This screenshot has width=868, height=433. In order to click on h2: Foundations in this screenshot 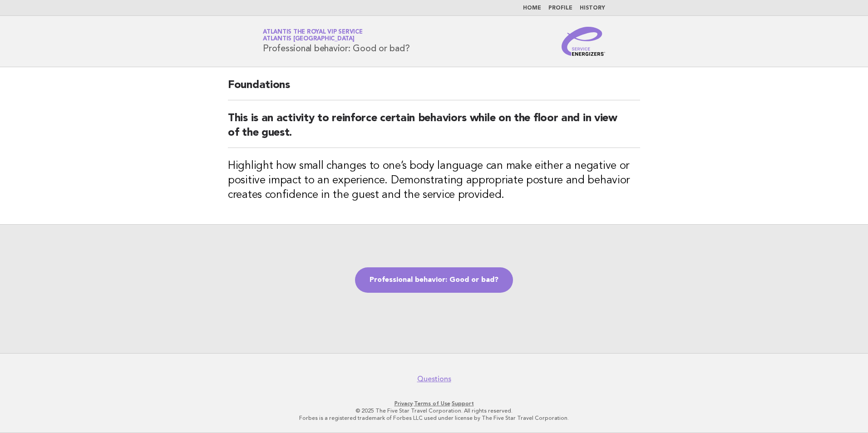, I will do `click(434, 89)`.